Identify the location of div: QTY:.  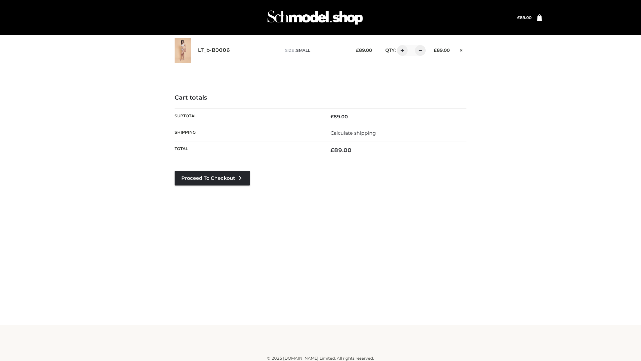
(401, 50).